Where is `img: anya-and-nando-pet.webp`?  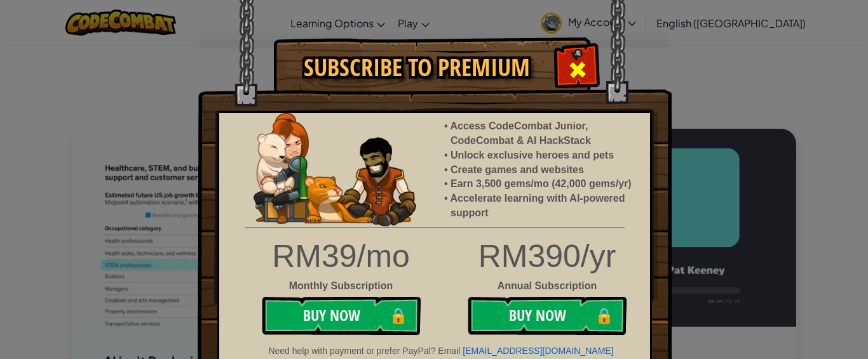
img: anya-and-nando-pet.webp is located at coordinates (335, 170).